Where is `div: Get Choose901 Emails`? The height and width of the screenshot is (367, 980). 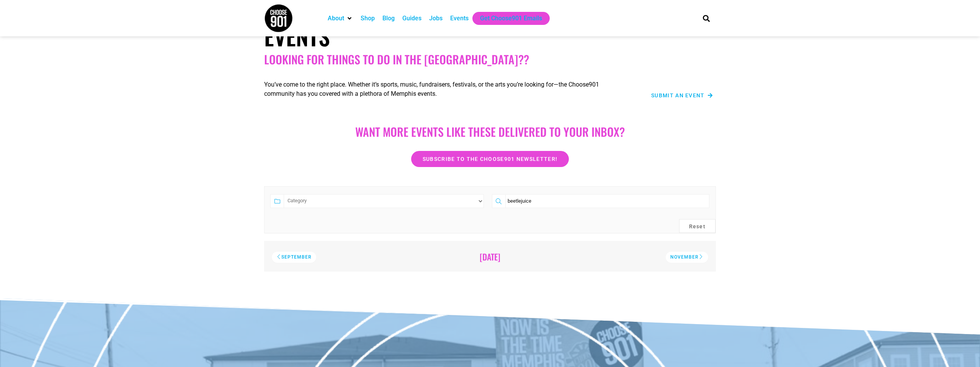 div: Get Choose901 Emails is located at coordinates (511, 19).